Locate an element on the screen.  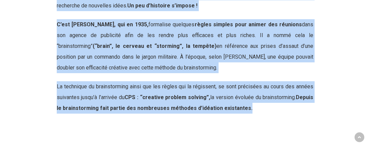
strong: règles simples pour animer des réunions is located at coordinates (249, 24).